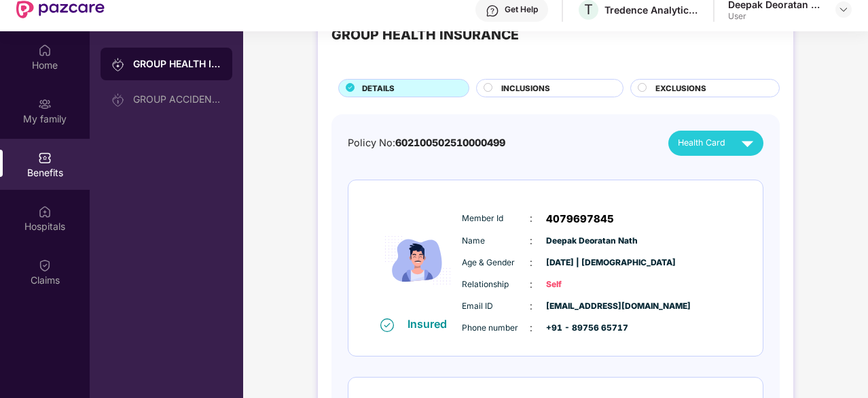  What do you see at coordinates (45, 157) in the screenshot?
I see `img: svg+xml;base64,PHN2ZyBpZD0iQmVuZWZpdHMiIHhtbG5zPSJodHRwOi8vd3d3LnczLm9yZy8yMDAwL3N2ZyIgd2lkdGg9Ij...` at bounding box center [45, 157].